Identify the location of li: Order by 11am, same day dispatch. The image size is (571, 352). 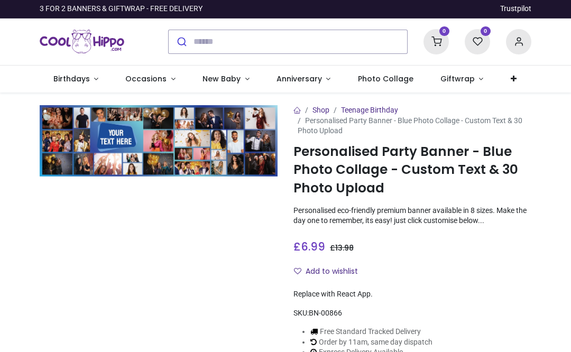
(384, 343).